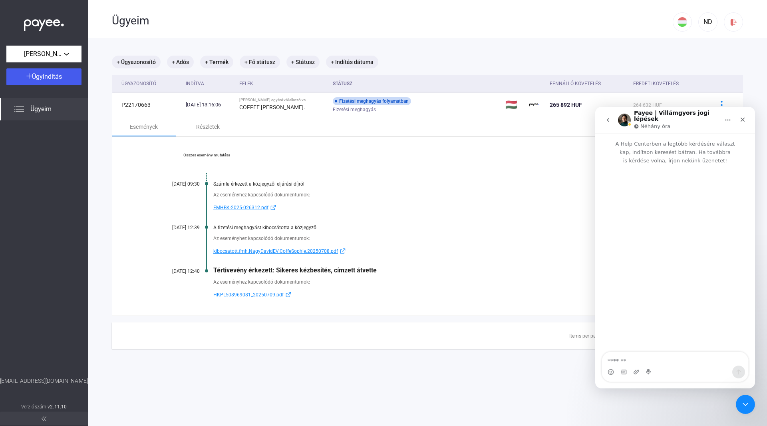  I want to click on img: more-blue, so click(722, 105).